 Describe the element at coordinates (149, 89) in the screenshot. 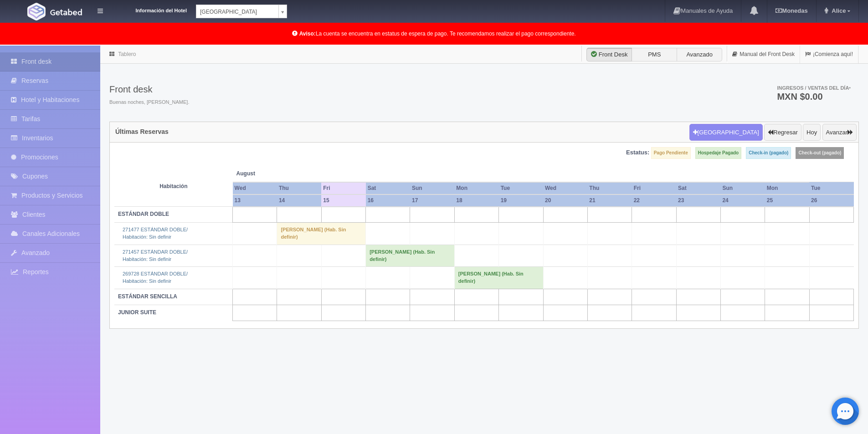

I see `h3: Front desk` at that location.